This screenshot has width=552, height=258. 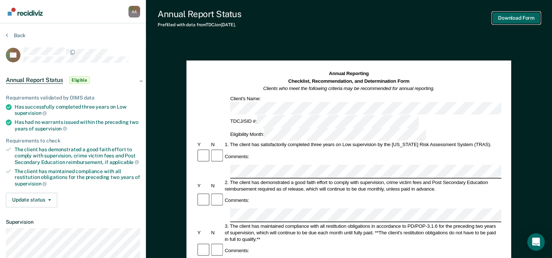 I want to click on div: A A, so click(x=134, y=12).